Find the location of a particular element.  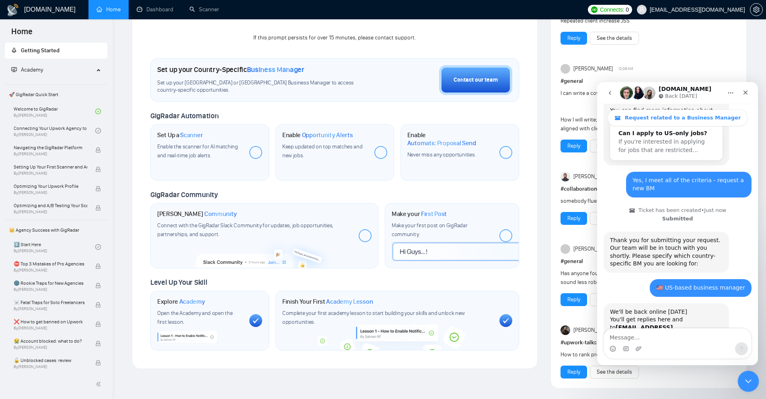

img: slackcommunity-bg.png is located at coordinates (264, 251).